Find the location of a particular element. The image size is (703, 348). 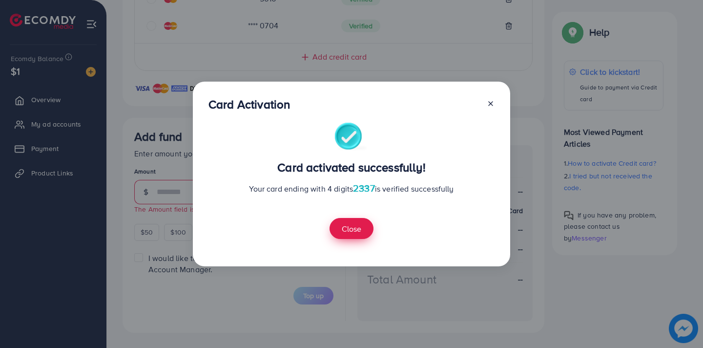

h3: Card Activation is located at coordinates (249, 104).